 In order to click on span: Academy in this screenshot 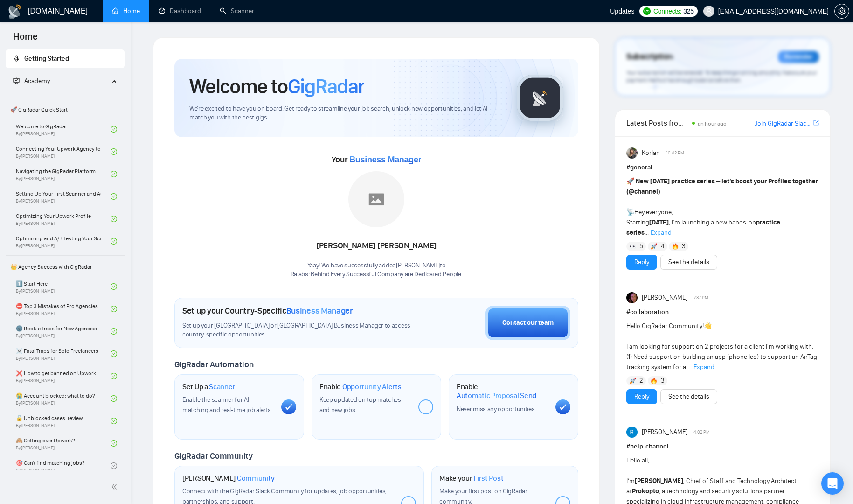, I will do `click(31, 81)`.